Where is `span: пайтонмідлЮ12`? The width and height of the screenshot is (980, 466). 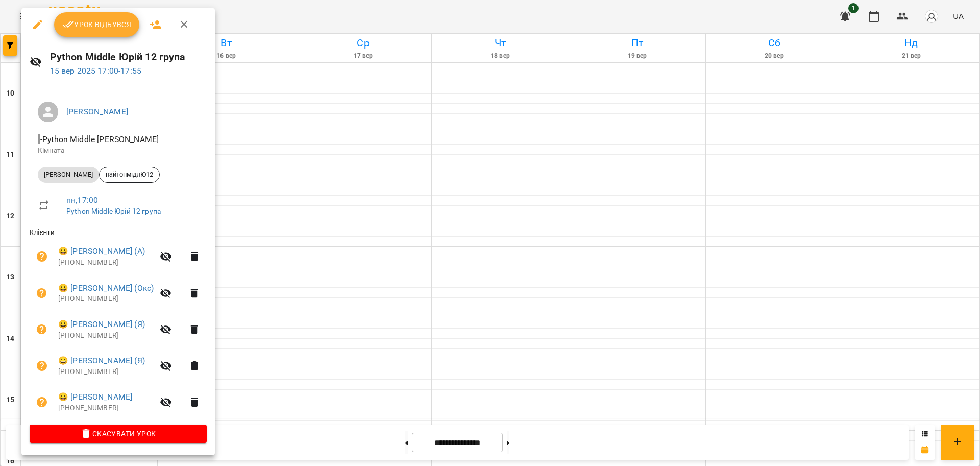
span: пайтонмідлЮ12 is located at coordinates (129, 174).